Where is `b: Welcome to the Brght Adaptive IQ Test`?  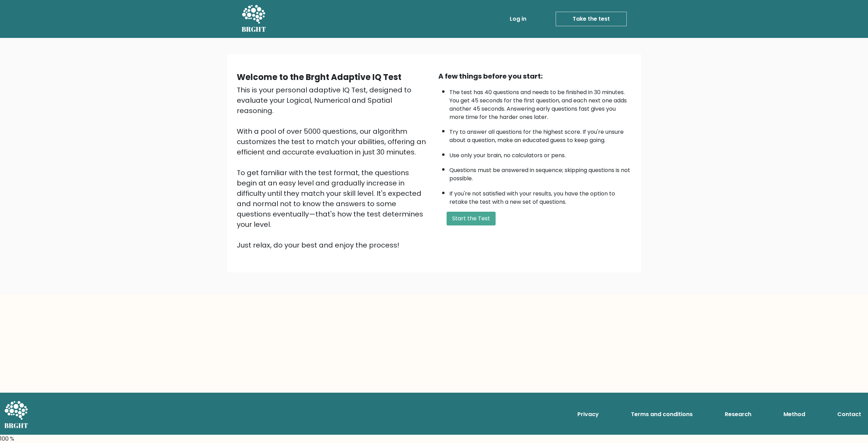 b: Welcome to the Brght Adaptive IQ Test is located at coordinates (319, 77).